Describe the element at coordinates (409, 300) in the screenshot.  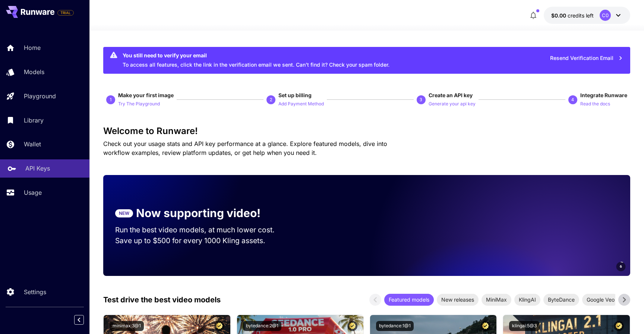
I see `div: Featured models` at that location.